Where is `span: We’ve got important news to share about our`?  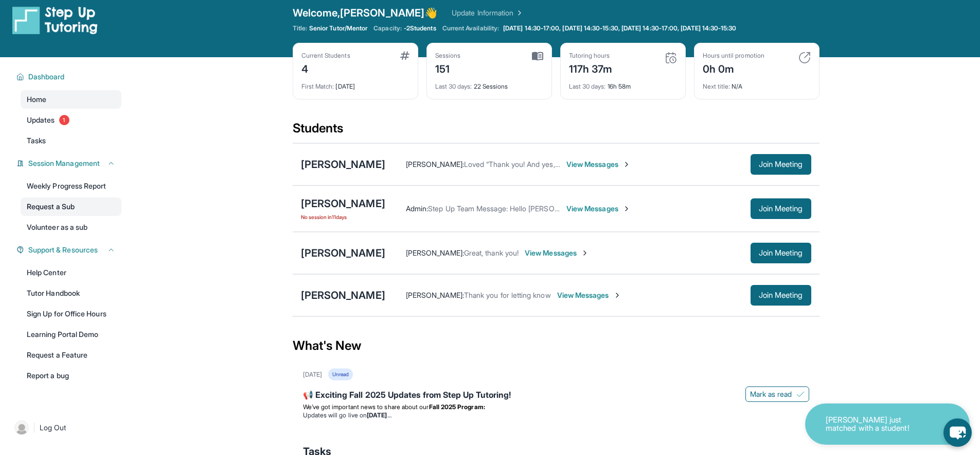
span: We’ve got important news to share about our is located at coordinates (366, 406).